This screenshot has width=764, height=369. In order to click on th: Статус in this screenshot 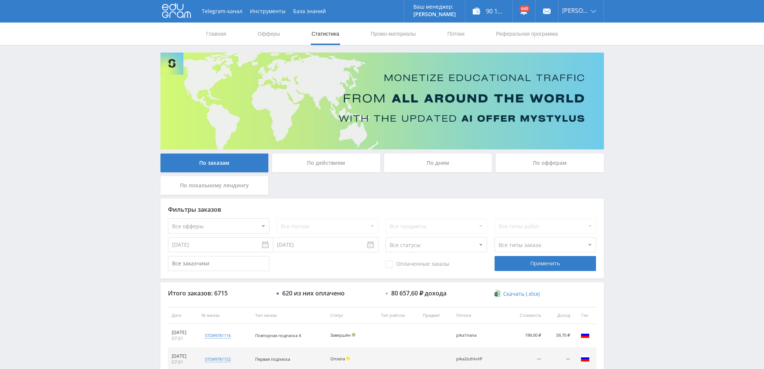, I will do `click(352, 316)`.